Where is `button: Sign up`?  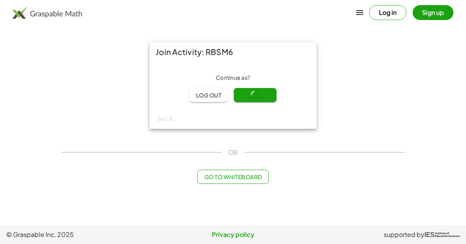
button: Sign up is located at coordinates (433, 13).